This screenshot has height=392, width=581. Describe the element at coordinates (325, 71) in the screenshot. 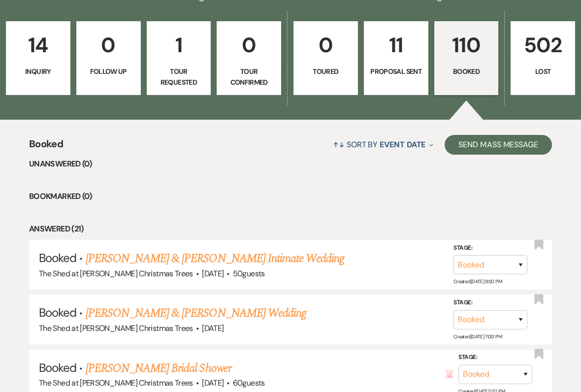

I see `p: Toured` at that location.